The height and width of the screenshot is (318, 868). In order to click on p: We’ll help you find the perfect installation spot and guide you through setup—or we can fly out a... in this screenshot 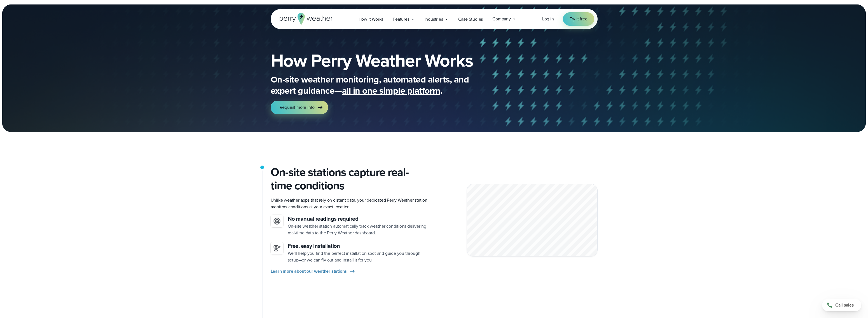, I will do `click(359, 257)`.